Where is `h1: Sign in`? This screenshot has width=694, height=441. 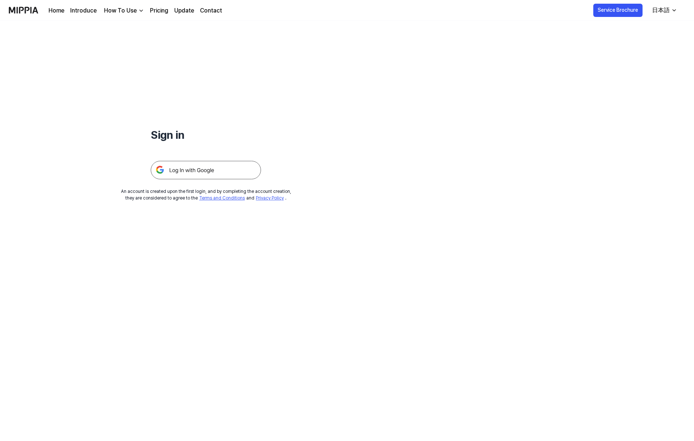
h1: Sign in is located at coordinates (206, 135).